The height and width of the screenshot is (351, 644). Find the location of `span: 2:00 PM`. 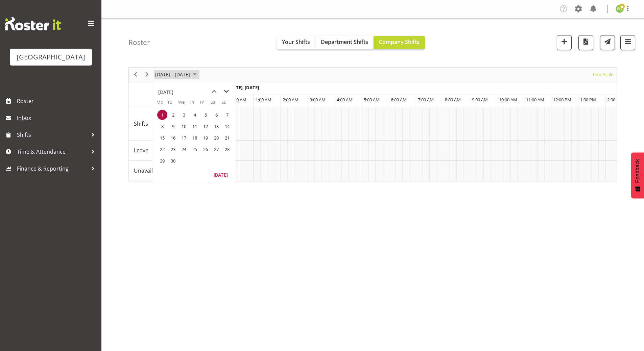

span: 2:00 PM is located at coordinates (615, 100).